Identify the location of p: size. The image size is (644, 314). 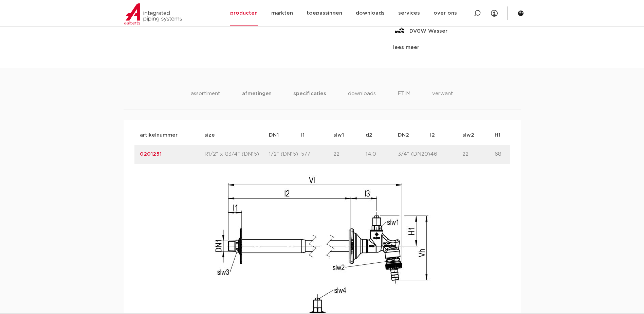
(237, 135).